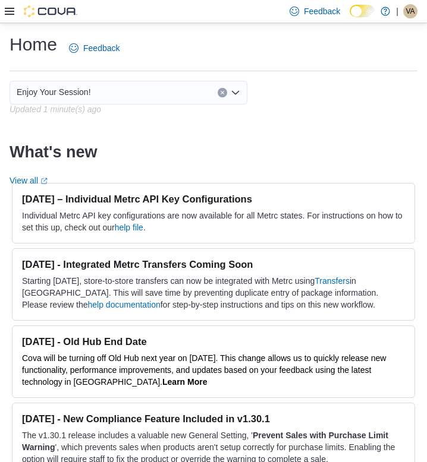  I want to click on button: Clear input, so click(222, 93).